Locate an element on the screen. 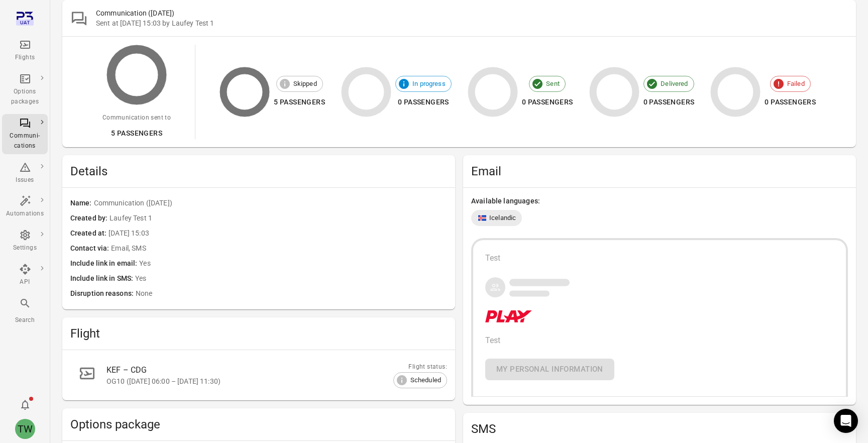  span: Icelandic is located at coordinates (502, 218).